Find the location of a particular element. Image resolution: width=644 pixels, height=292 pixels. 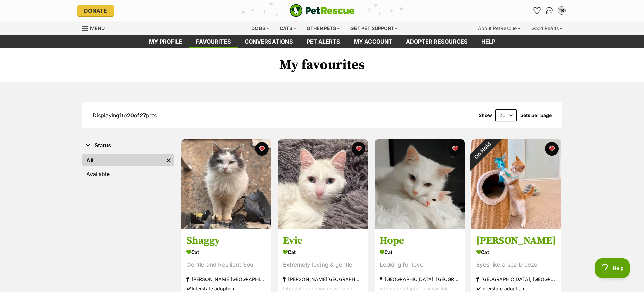

button: My account is located at coordinates (561, 10).